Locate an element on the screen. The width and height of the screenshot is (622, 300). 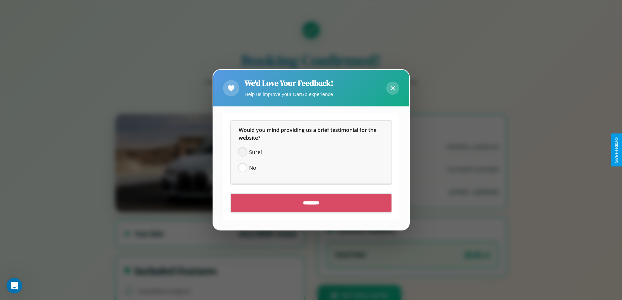
span: Would you mind providing us a brief testimonial for the website? is located at coordinates (308, 134).